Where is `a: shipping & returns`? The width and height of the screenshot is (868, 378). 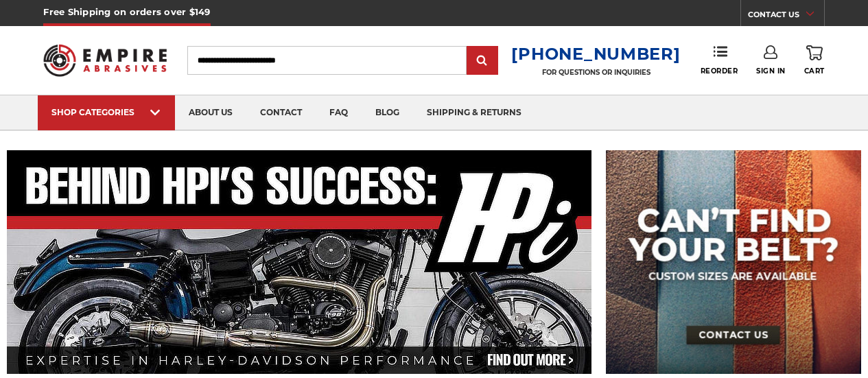 a: shipping & returns is located at coordinates (474, 113).